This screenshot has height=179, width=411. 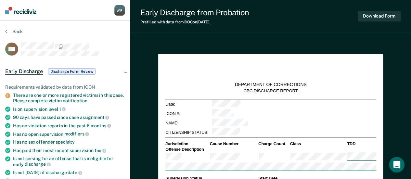 I want to click on div: Has no open supervision, so click(x=69, y=134).